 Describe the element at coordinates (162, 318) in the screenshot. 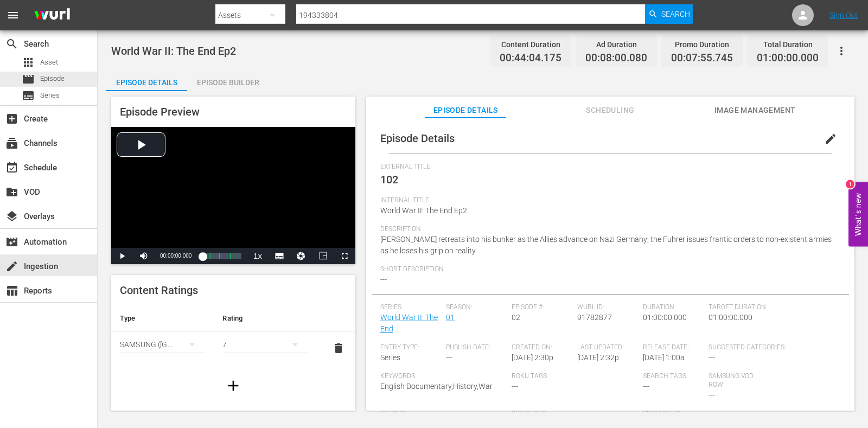

I see `th: Type` at that location.